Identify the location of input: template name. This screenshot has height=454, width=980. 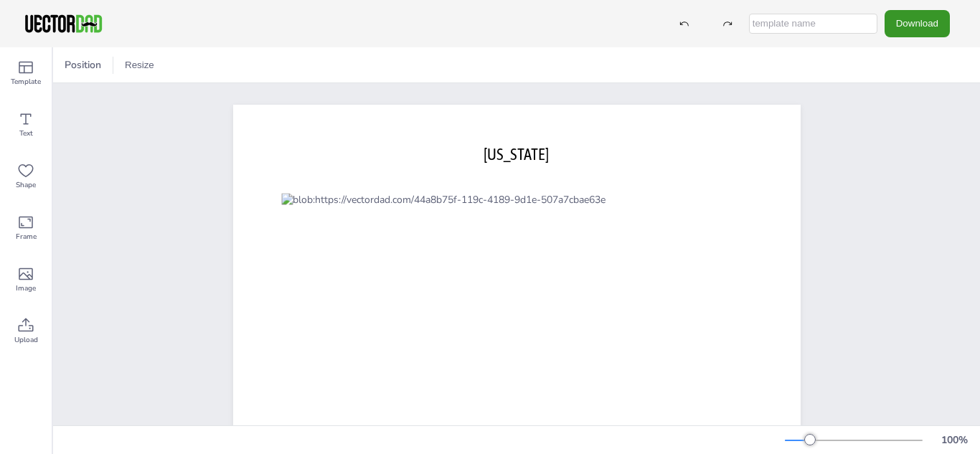
(813, 24).